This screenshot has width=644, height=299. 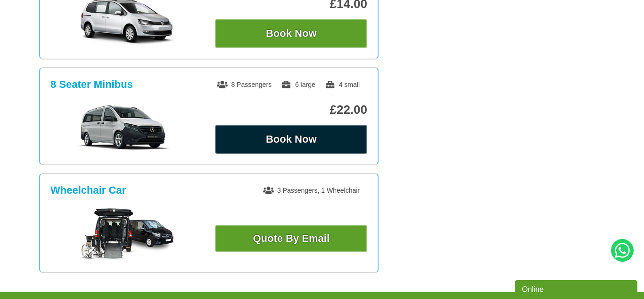 I want to click on img: Wheelchair Car, so click(x=126, y=234).